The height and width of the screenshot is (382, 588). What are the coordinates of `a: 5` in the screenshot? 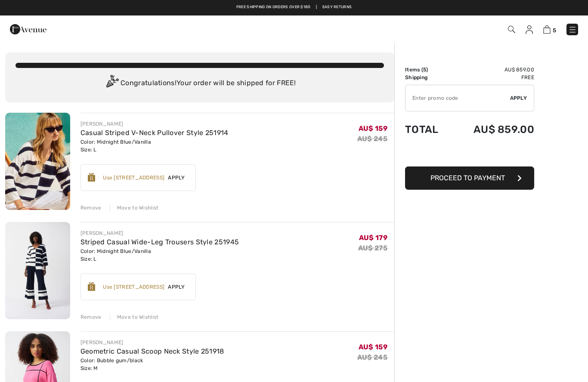 It's located at (549, 29).